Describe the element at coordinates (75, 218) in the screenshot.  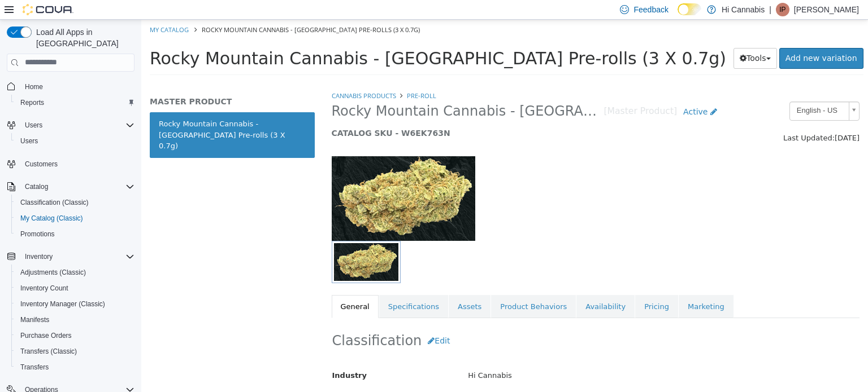
I see `button: My Catalog (Classic)` at that location.